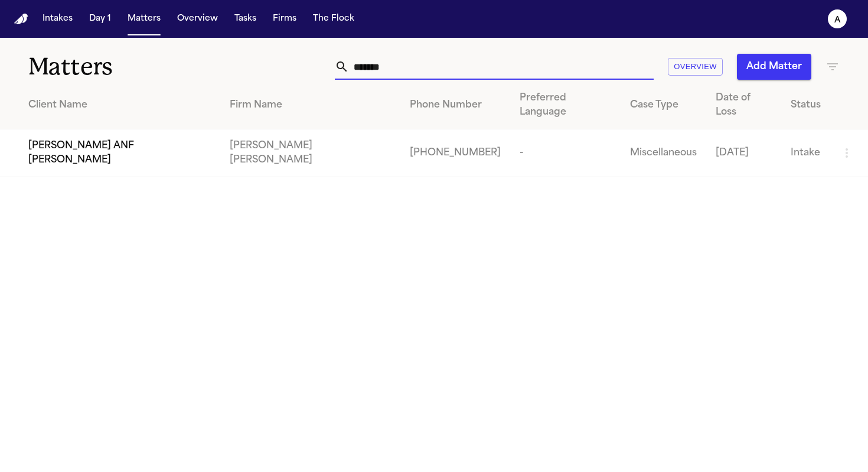  I want to click on a: The Flock, so click(333, 19).